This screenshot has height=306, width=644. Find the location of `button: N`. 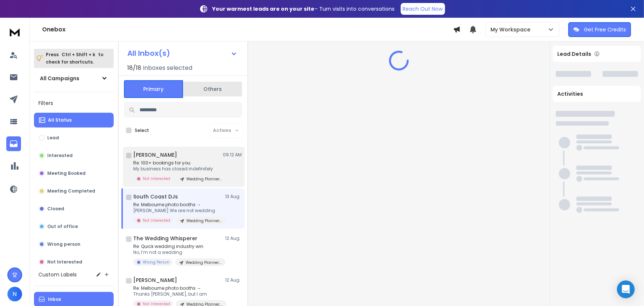

button: N is located at coordinates (15, 294).